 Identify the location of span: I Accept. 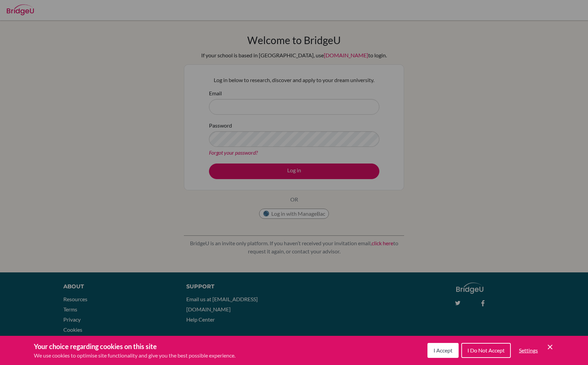
(443, 350).